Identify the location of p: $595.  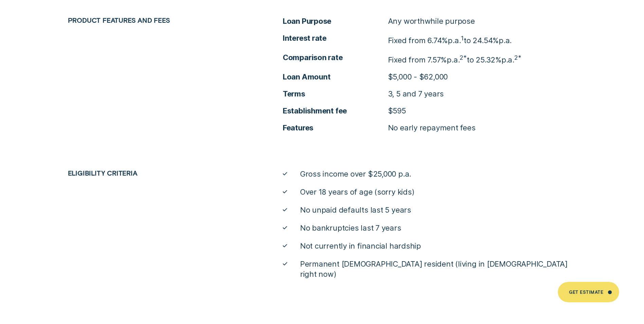
(396, 111).